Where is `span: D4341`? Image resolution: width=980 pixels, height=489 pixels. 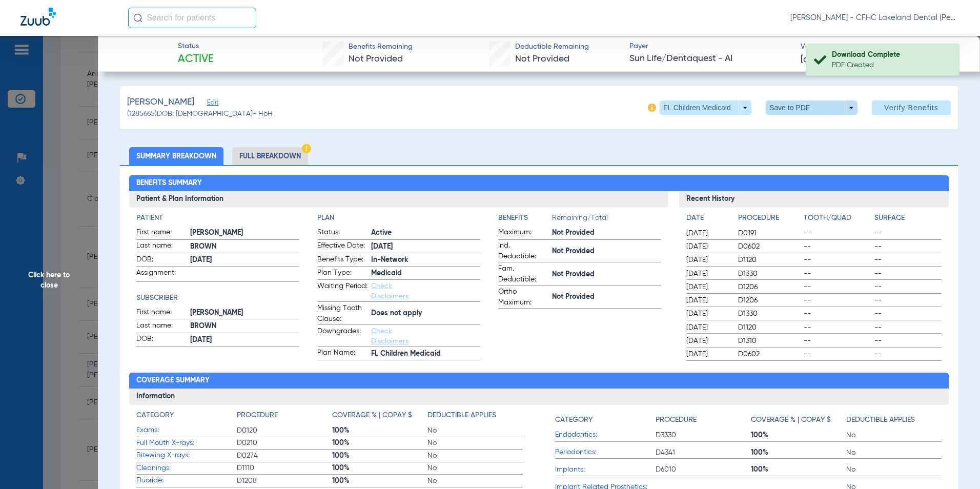 span: D4341 is located at coordinates (703, 453).